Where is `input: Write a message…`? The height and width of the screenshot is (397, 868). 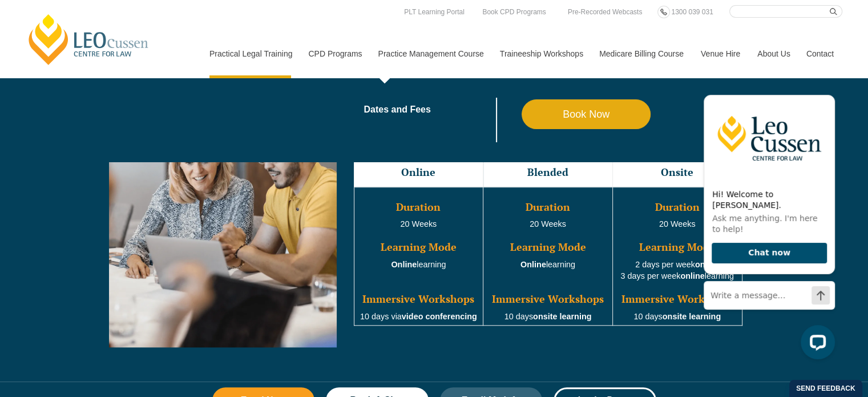 input: Write a message… is located at coordinates (75, 211).